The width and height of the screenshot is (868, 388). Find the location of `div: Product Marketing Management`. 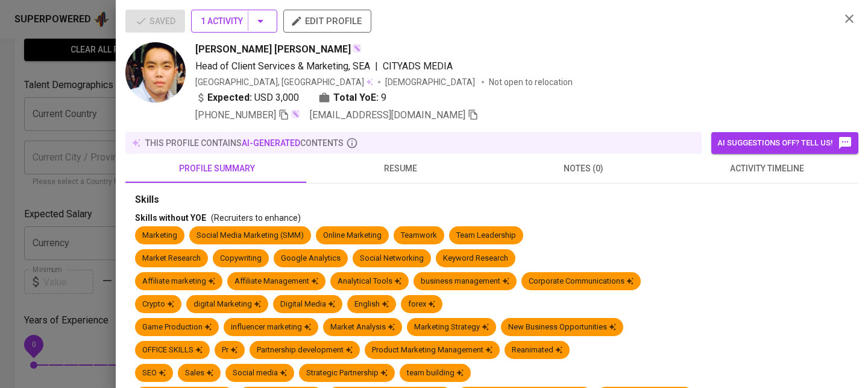

div: Product Marketing Management is located at coordinates (433, 349).